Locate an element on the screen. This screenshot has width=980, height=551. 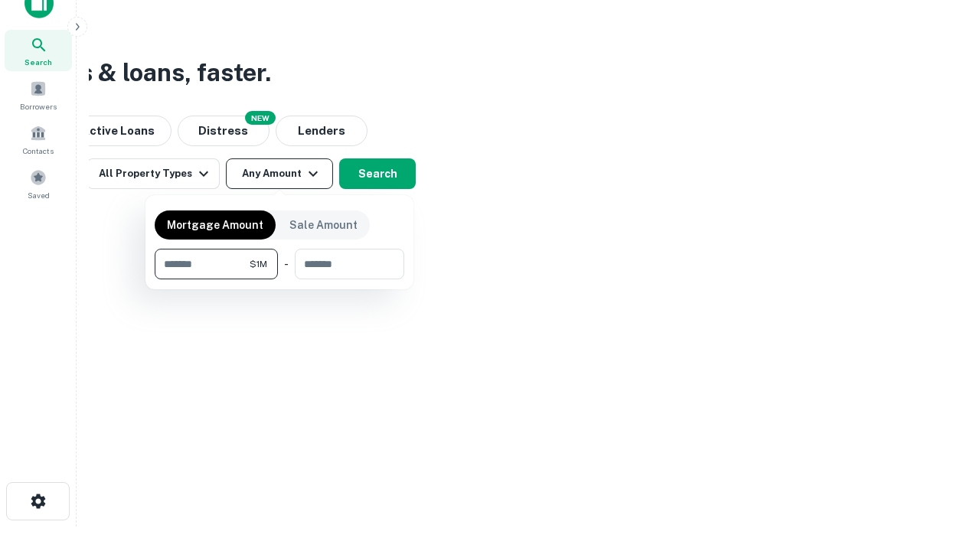
div: Chat Widget is located at coordinates (942, 465).